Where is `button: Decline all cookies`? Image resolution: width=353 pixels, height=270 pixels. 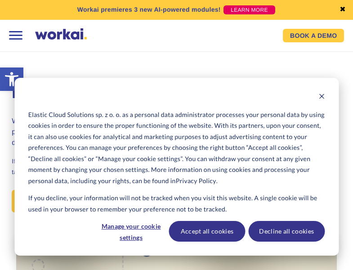 button: Decline all cookies is located at coordinates (286, 231).